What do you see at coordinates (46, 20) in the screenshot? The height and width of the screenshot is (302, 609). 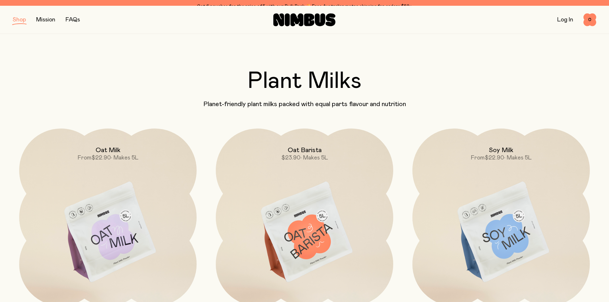 I see `a: Mission` at bounding box center [46, 20].